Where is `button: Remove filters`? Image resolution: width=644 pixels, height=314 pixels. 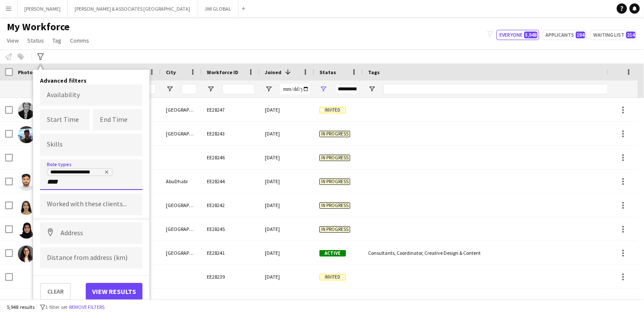
button: Remove filters is located at coordinates (87, 307).